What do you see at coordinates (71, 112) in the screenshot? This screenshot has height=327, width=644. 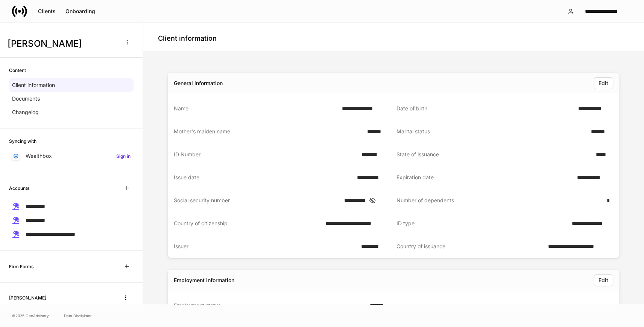 I see `a: Changelog` at bounding box center [71, 112].